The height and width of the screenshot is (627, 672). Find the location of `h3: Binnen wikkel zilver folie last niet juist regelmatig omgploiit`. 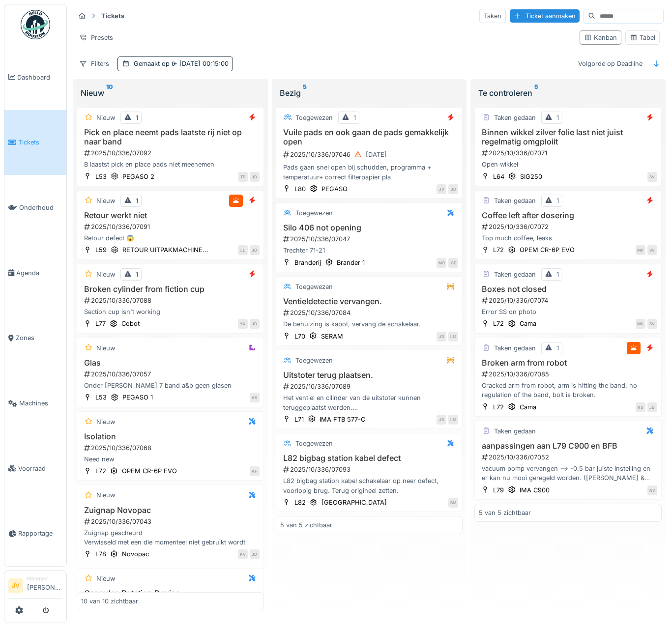

h3: Binnen wikkel zilver folie last niet juist regelmatig omgploiit is located at coordinates (568, 137).